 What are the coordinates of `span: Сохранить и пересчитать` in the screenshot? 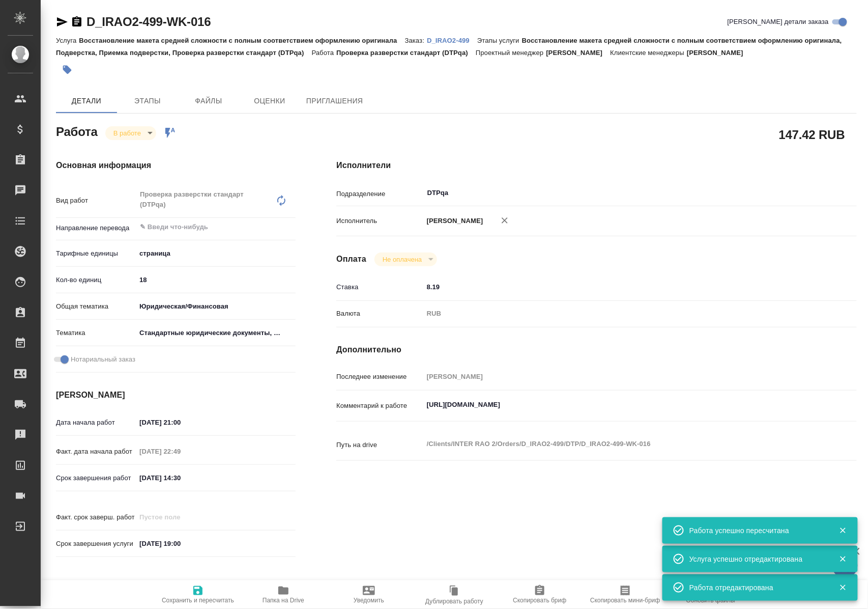 It's located at (198, 600).